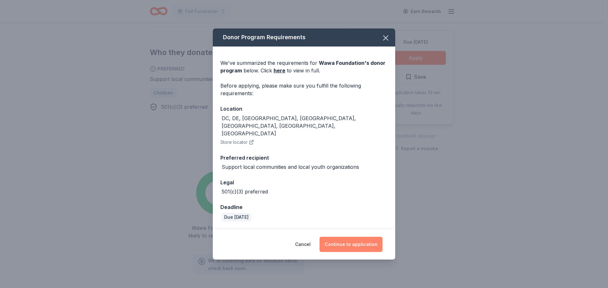 Image resolution: width=608 pixels, height=288 pixels. I want to click on div: Deadline, so click(304, 207).